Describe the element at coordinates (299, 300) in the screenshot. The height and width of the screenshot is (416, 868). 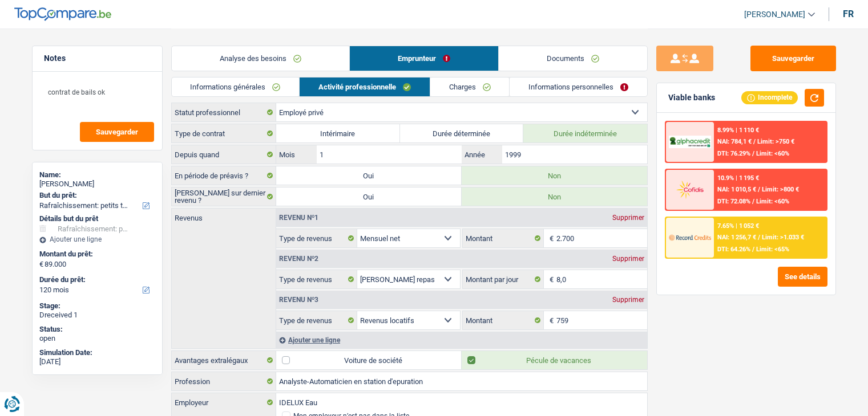
I see `div: Revenu nº3` at that location.